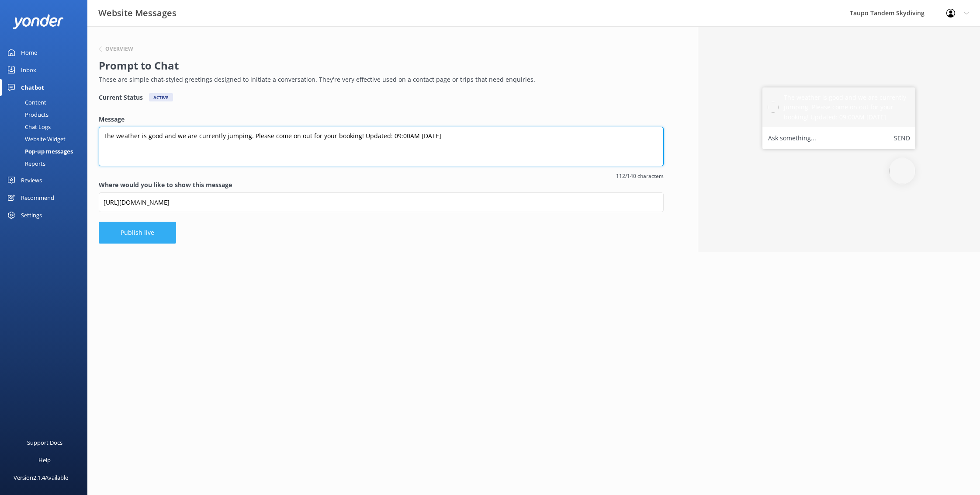  I want to click on a: Reports, so click(46, 163).